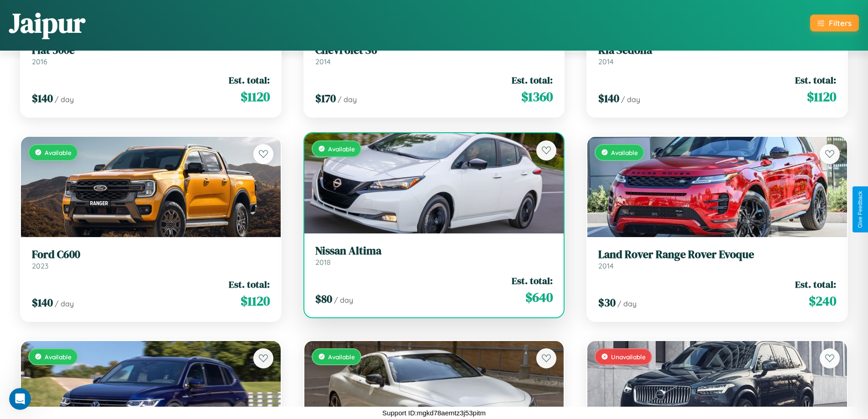  I want to click on h1: Jaipur, so click(47, 22).